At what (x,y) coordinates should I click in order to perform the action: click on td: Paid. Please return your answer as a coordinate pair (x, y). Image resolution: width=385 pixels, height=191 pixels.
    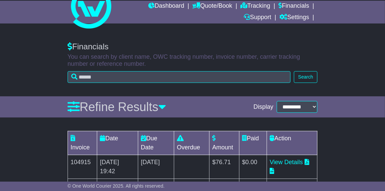
    Looking at the image, I should click on (253, 143).